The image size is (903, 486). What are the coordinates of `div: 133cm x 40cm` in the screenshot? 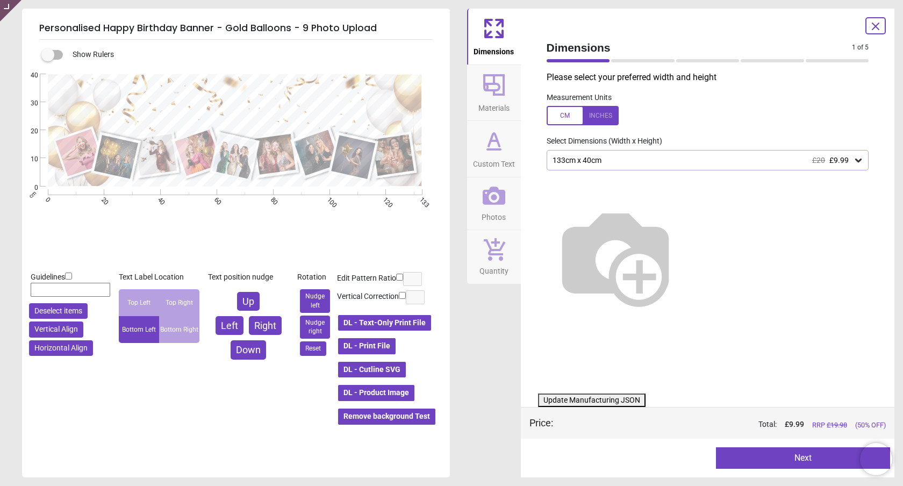 It's located at (703, 160).